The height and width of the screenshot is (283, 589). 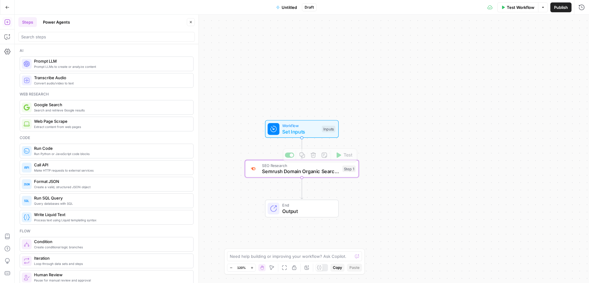 I want to click on div: Code, so click(x=107, y=138).